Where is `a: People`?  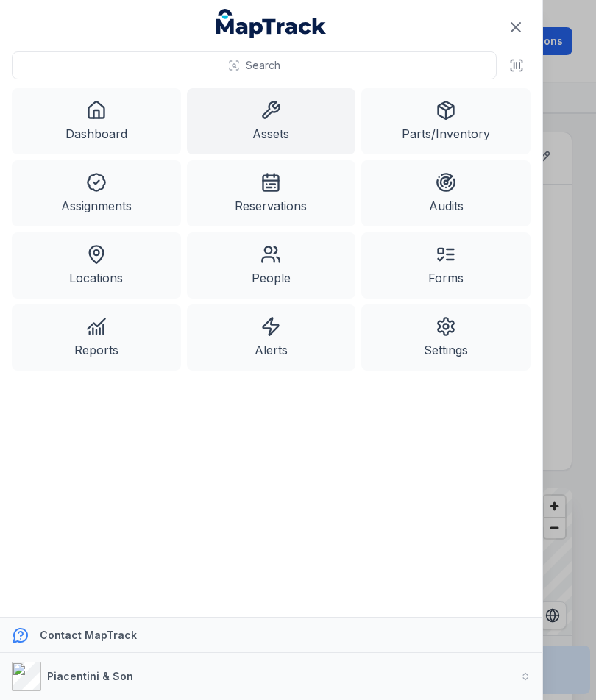
a: People is located at coordinates (272, 266).